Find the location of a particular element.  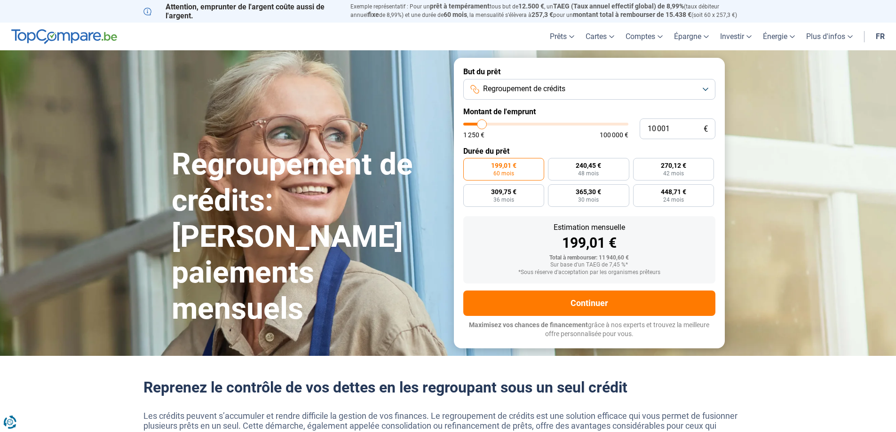

img: TopCompare is located at coordinates (64, 37).